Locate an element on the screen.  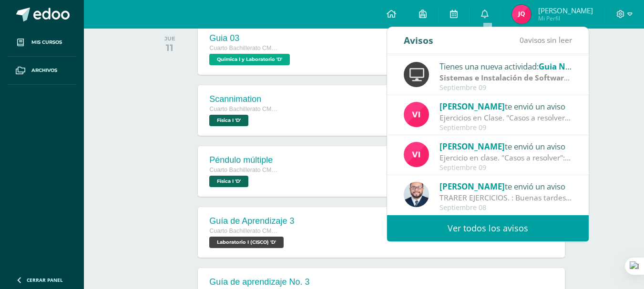
div: JUE is located at coordinates (170, 38).